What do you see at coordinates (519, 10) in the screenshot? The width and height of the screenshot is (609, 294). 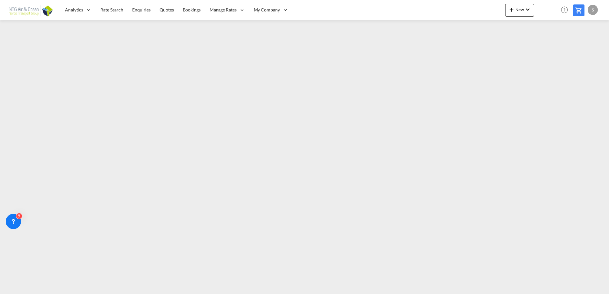 I see `button: icon-plus 400-fgNewicon-chevron-down` at bounding box center [519, 10].